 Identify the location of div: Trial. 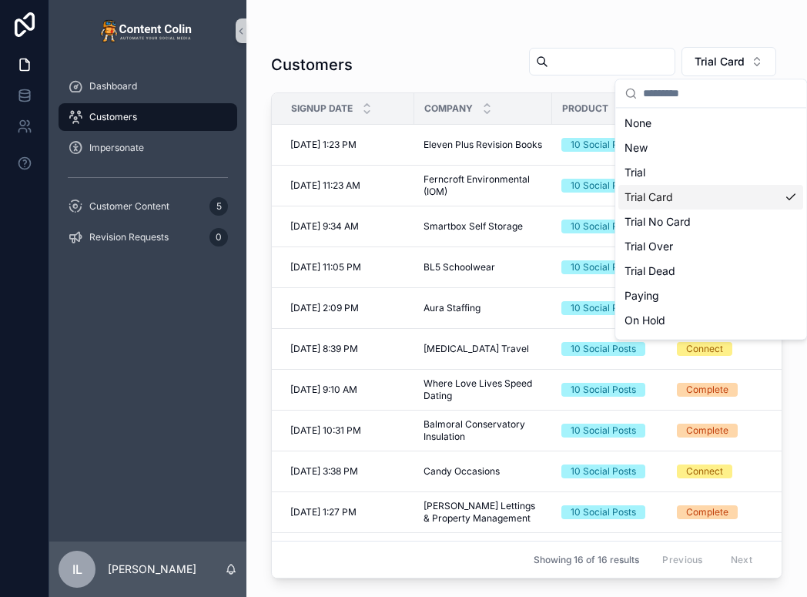
(711, 172).